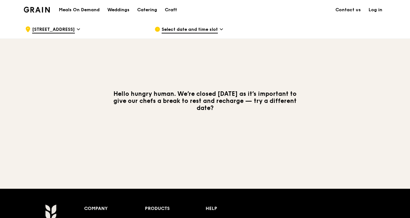 The image size is (410, 218). What do you see at coordinates (375, 10) in the screenshot?
I see `a: Log in` at bounding box center [375, 10].